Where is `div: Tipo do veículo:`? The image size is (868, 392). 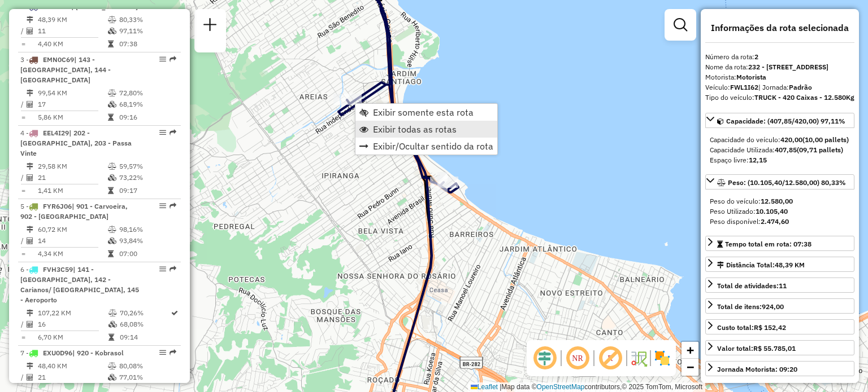
div: Tipo do veículo: is located at coordinates (780, 97).